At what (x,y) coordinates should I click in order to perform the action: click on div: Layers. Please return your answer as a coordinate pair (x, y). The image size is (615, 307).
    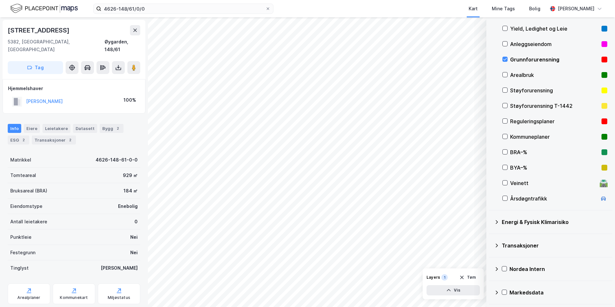
    Looking at the image, I should click on (433, 277).